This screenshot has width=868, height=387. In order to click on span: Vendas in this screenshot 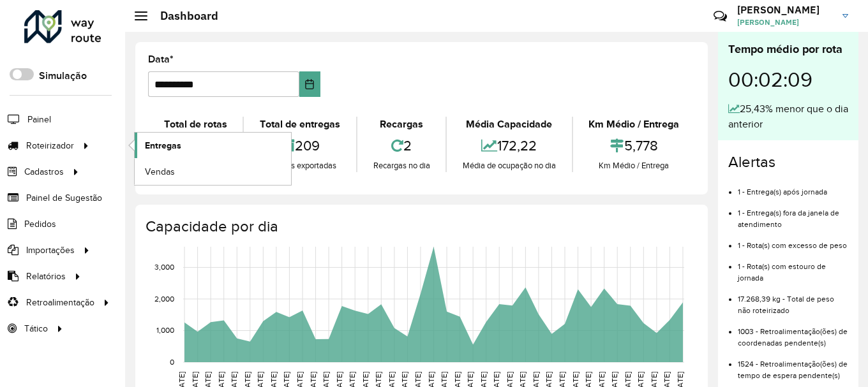, I will do `click(159, 172)`.